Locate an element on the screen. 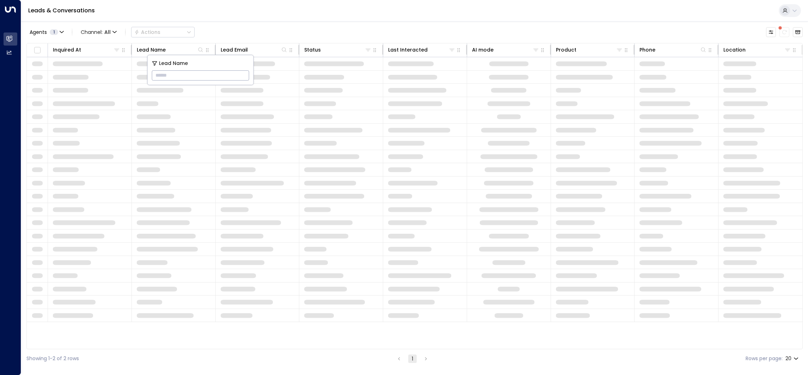 This screenshot has height=375, width=808. button: Customize is located at coordinates (771, 32).